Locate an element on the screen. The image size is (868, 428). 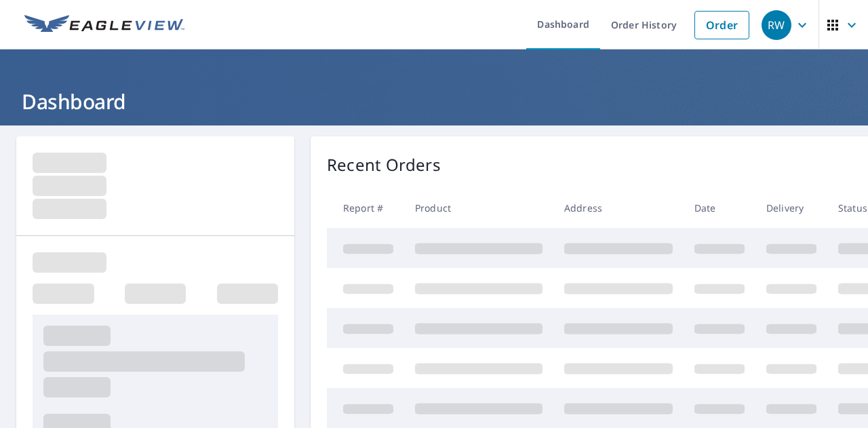
th: Date is located at coordinates (720, 208).